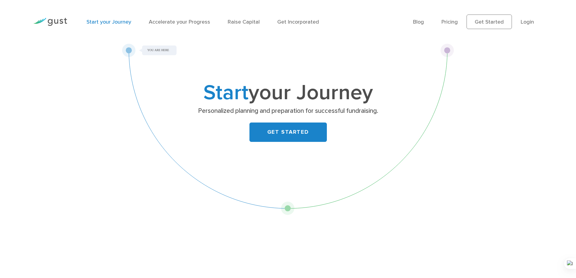 The height and width of the screenshot is (278, 576). I want to click on a: Get Started, so click(489, 22).